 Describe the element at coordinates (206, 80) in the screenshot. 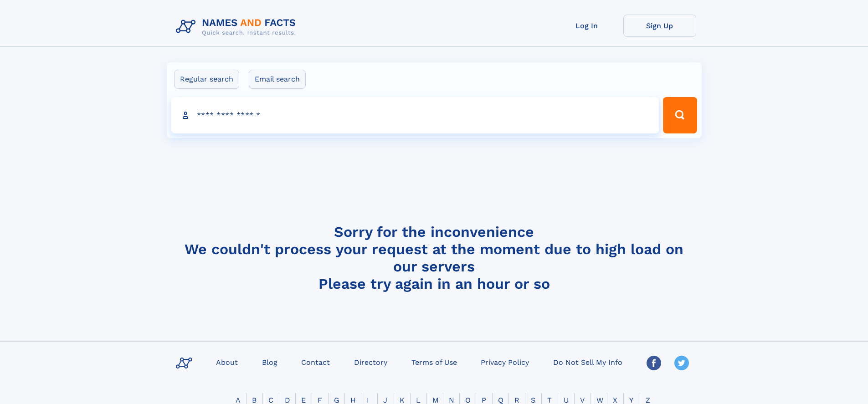

I see `label: Regular search` at that location.